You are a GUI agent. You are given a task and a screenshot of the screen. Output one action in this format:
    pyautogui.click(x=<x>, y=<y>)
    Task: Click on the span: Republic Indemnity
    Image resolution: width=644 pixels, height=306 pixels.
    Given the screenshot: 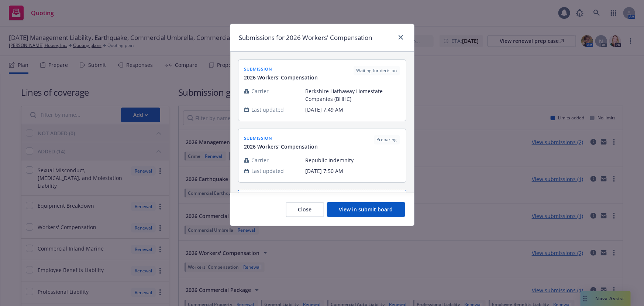 What is the action you would take?
    pyautogui.click(x=353, y=160)
    